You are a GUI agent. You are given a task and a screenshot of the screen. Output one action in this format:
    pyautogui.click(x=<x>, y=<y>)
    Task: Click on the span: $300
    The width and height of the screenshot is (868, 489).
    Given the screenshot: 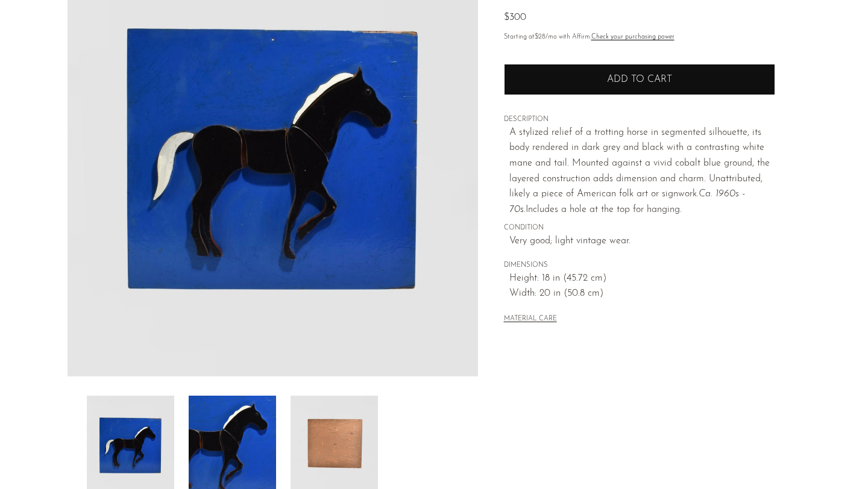 What is the action you would take?
    pyautogui.click(x=515, y=18)
    